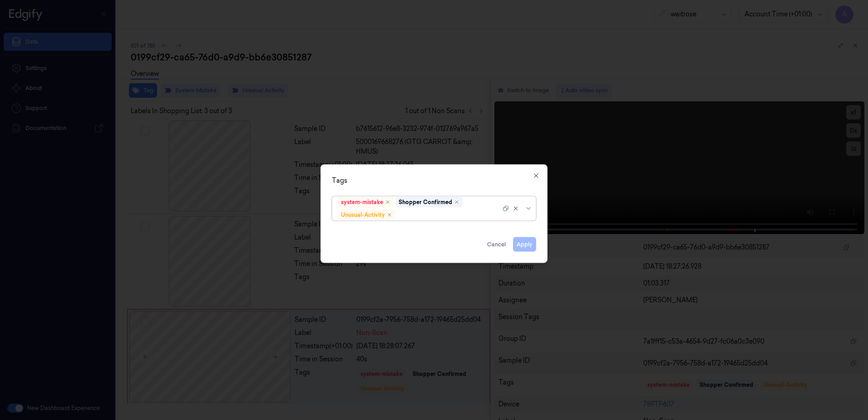 The width and height of the screenshot is (868, 420). Describe the element at coordinates (434, 180) in the screenshot. I see `div: Tags` at that location.